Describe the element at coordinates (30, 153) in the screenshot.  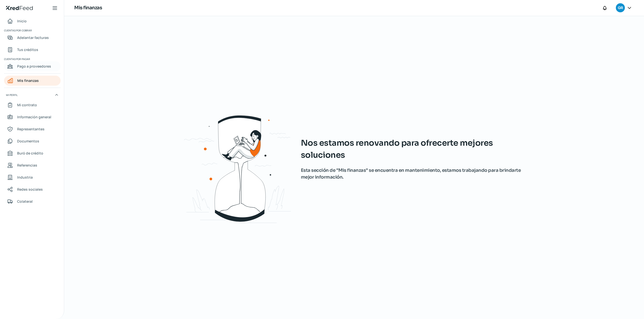
I see `span: Buró de crédito` at that location.